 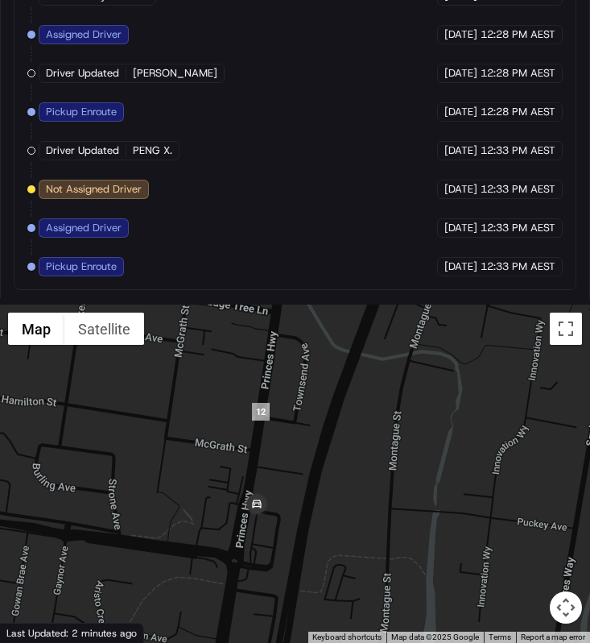 I want to click on span: Map data ©2025 Google, so click(x=435, y=636).